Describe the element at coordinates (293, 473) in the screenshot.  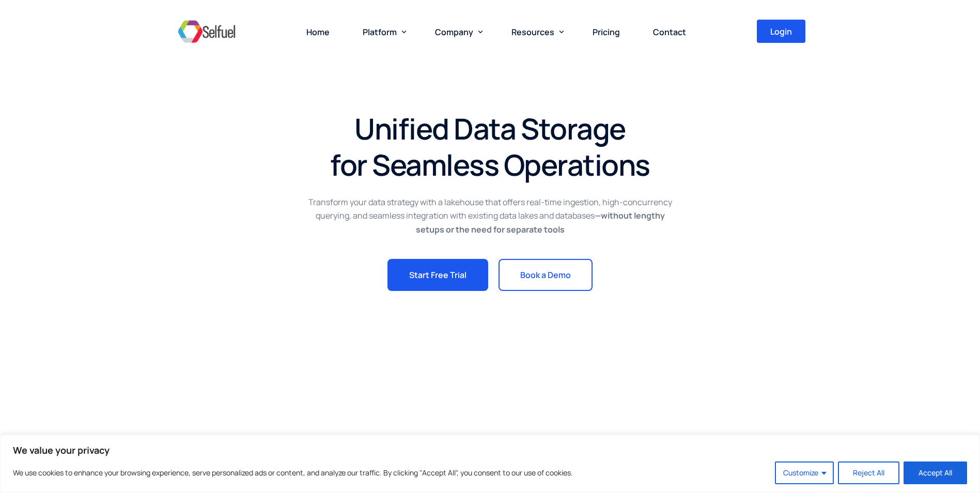
I see `p: We use cookies to enhance your browsing experience, serve personalized ads or content, and analyz...` at that location.